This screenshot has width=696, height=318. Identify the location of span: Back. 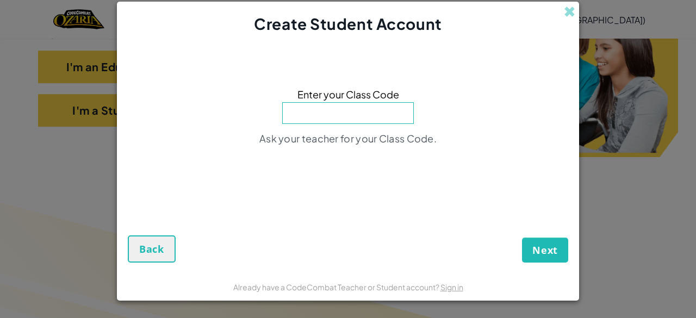
(152, 249).